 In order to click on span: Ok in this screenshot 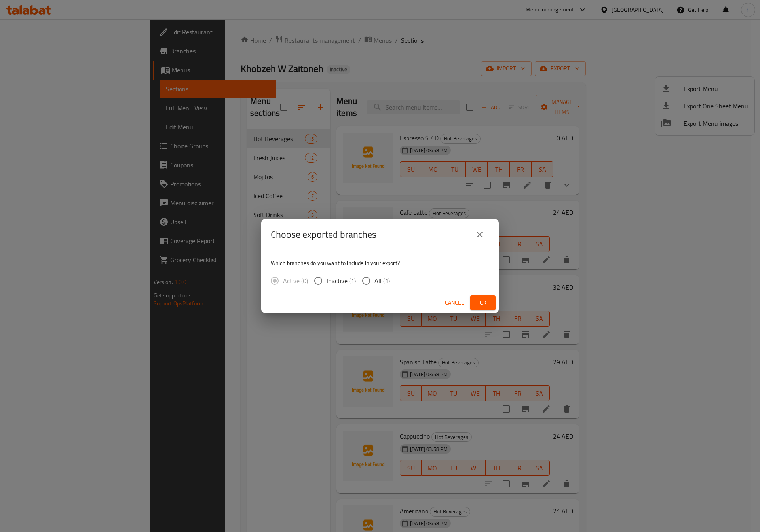, I will do `click(483, 303)`.